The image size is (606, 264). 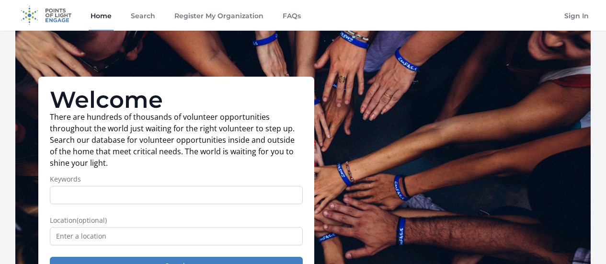 I want to click on span: (optional), so click(x=91, y=220).